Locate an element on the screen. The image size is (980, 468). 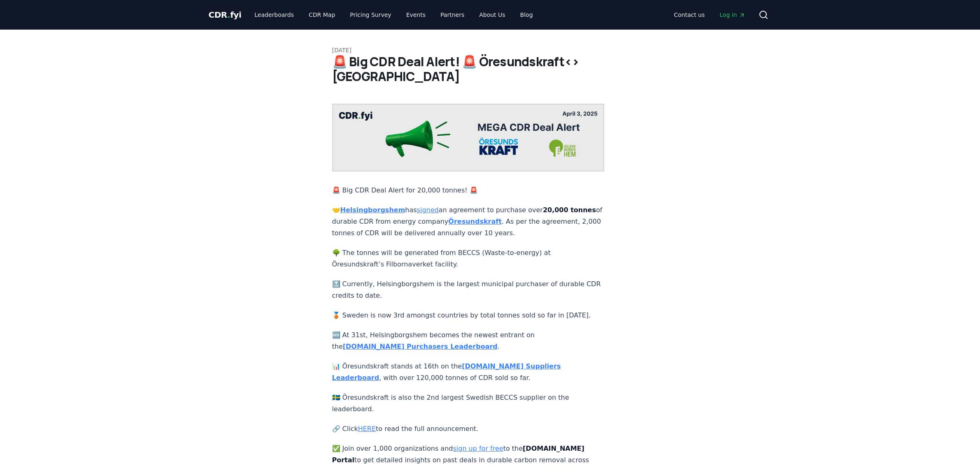
a: sign up for free is located at coordinates (478, 449).